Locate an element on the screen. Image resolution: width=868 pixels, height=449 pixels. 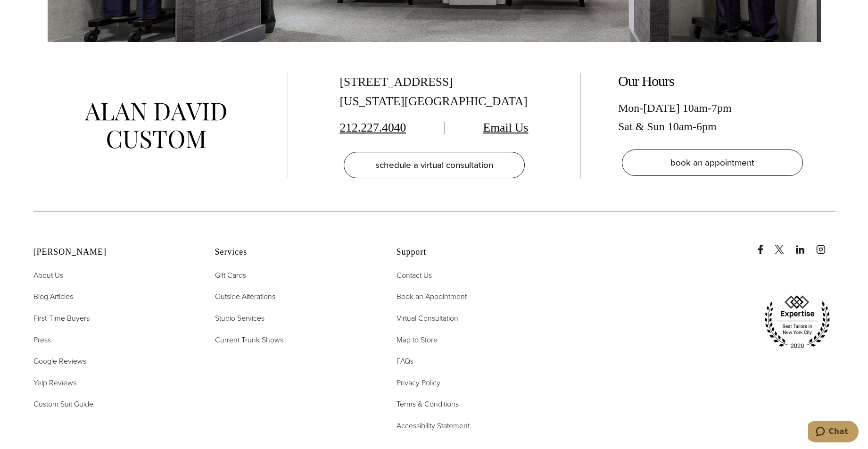
img: expertise, best tailors in new york city 2020 is located at coordinates (797, 321).